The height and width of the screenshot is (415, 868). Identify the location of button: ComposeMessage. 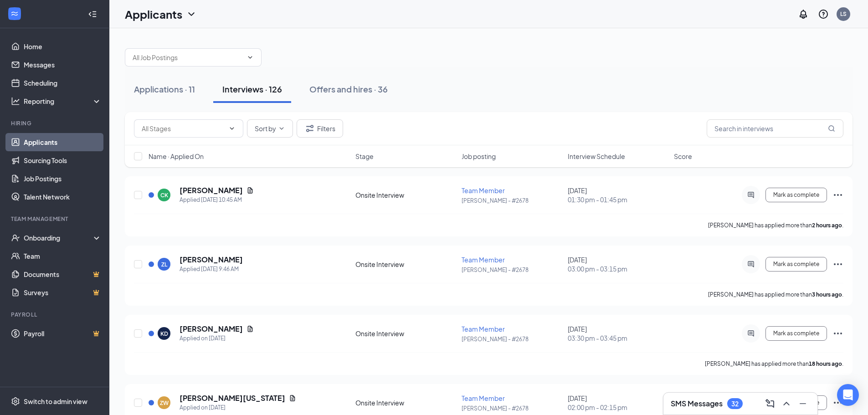
(770, 404).